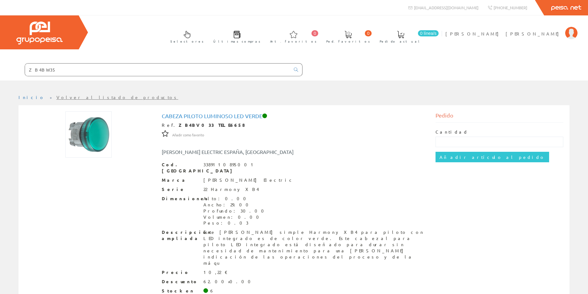  I want to click on label: Cantidad, so click(452, 132).